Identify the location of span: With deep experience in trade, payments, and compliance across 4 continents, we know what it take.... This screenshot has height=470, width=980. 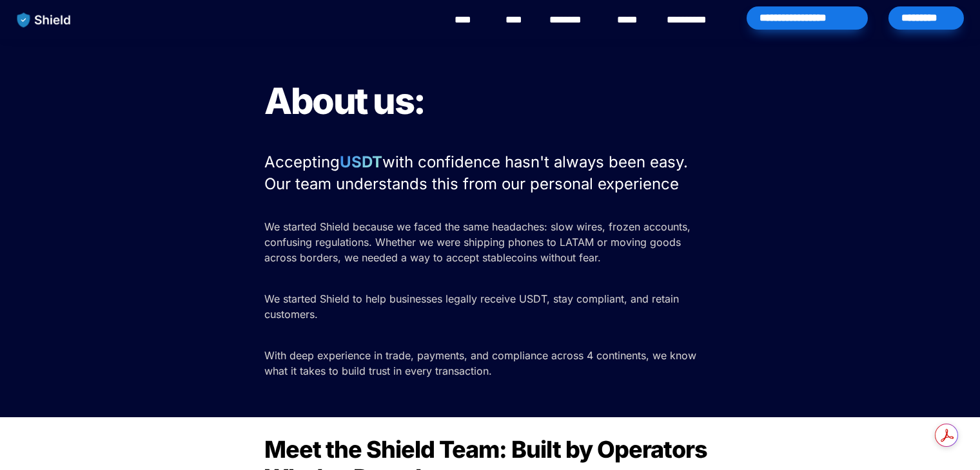
(481, 363).